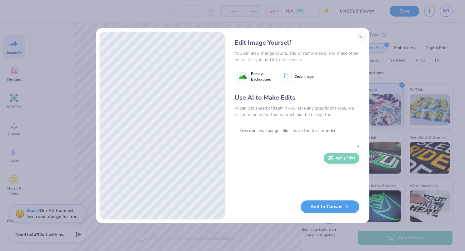  Describe the element at coordinates (297, 98) in the screenshot. I see `div: Use AI to Make Edits` at that location.